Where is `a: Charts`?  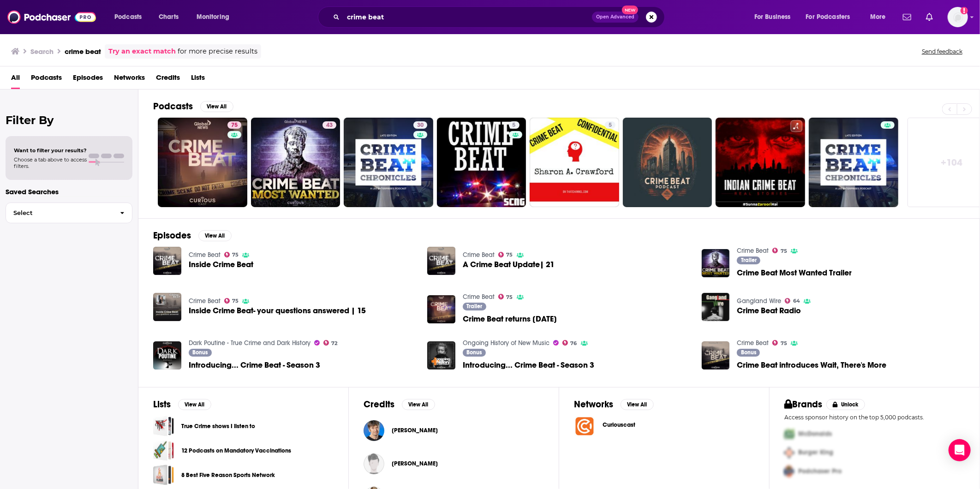
a: Charts is located at coordinates (168, 17).